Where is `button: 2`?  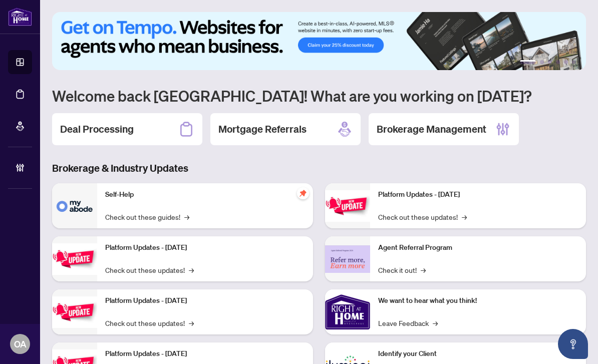 button: 2 is located at coordinates (542, 62).